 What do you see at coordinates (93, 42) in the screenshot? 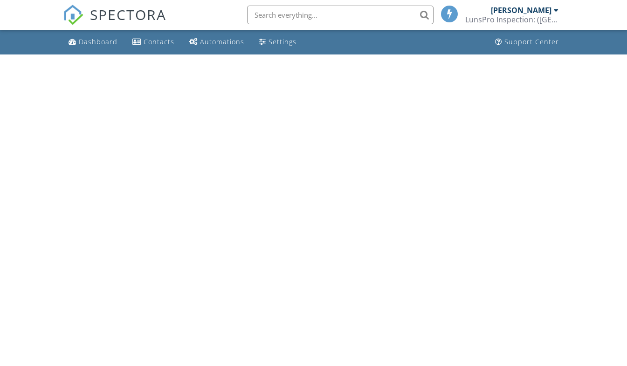
I see `a: Dashboard` at bounding box center [93, 42].